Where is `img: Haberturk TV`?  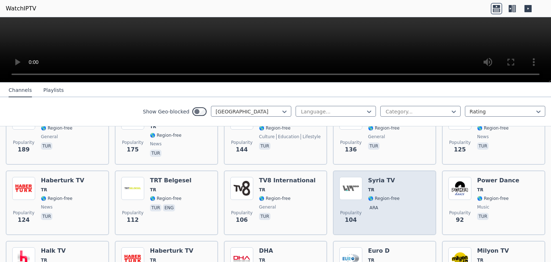
img: Haberturk TV is located at coordinates (24, 188).